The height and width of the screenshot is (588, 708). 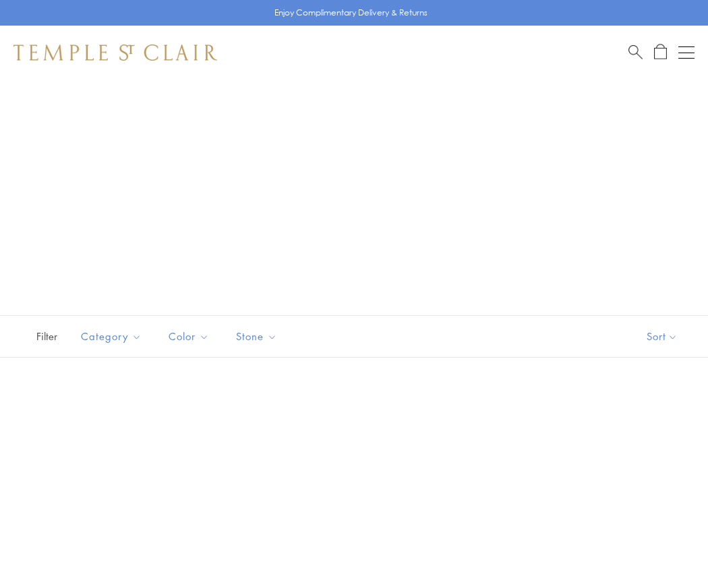 What do you see at coordinates (190, 337) in the screenshot?
I see `span: Color` at bounding box center [190, 337].